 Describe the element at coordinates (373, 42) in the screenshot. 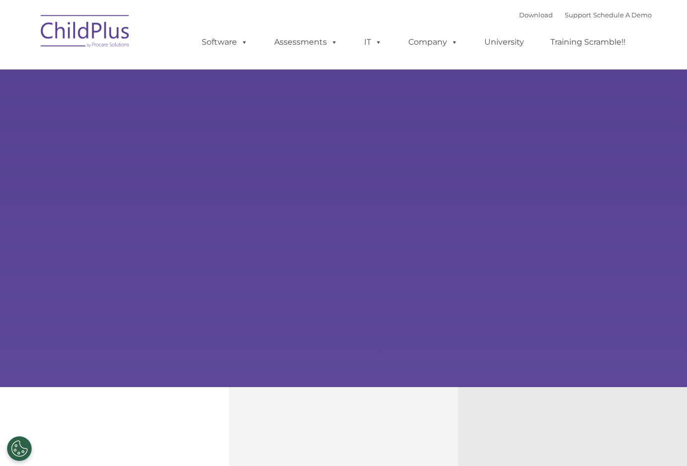

I see `a: IT` at that location.